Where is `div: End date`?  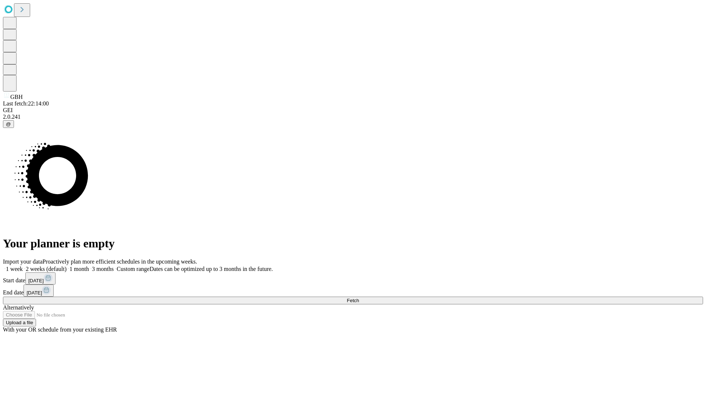
div: End date is located at coordinates (353, 291).